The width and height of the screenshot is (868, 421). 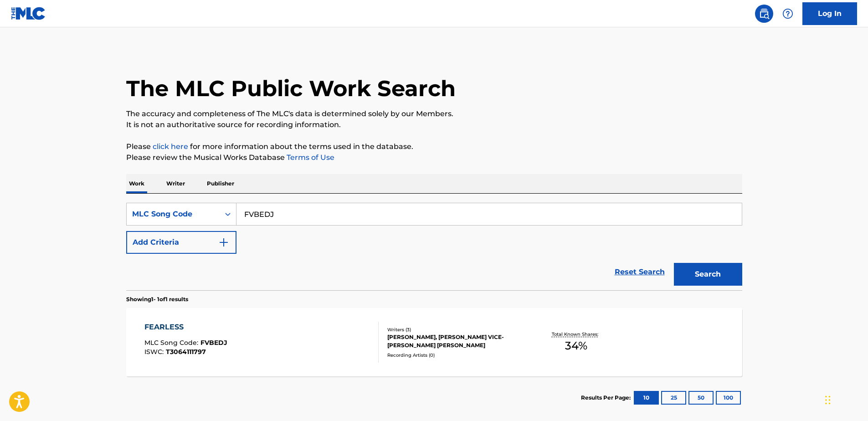 What do you see at coordinates (764, 13) in the screenshot?
I see `a: Public Search` at bounding box center [764, 13].